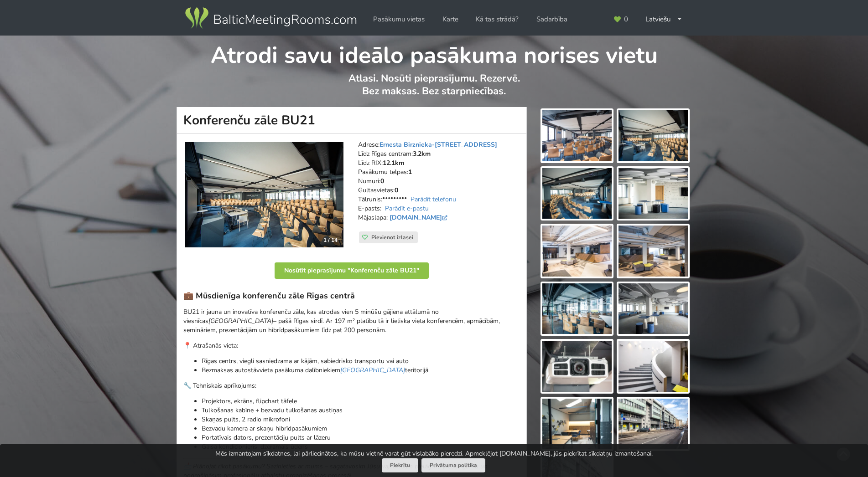 The height and width of the screenshot is (477, 868). I want to click on span: 0, so click(625, 19).